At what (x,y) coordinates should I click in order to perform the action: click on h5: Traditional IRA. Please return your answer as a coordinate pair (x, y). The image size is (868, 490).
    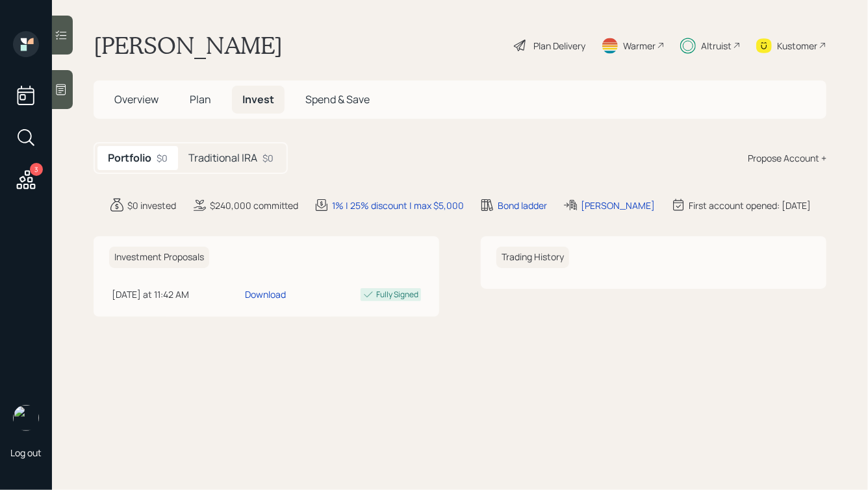
    Looking at the image, I should click on (223, 158).